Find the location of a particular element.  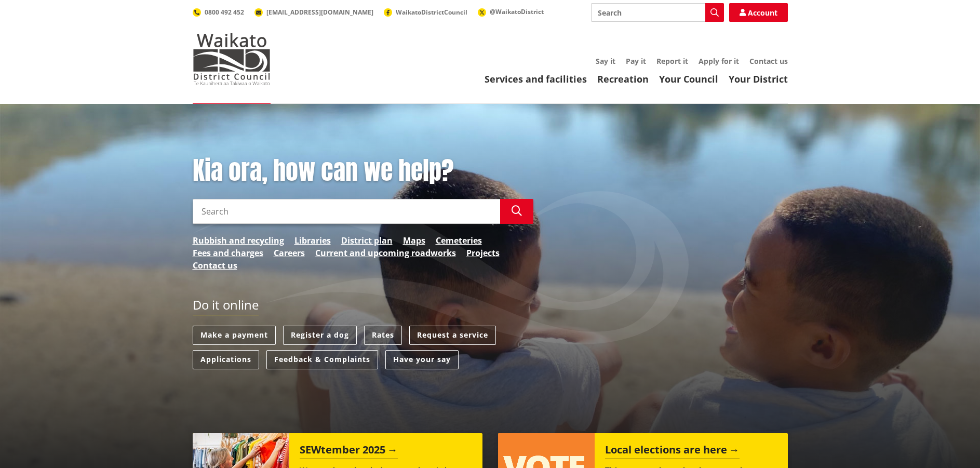

a: WaikatoDistrictCouncil is located at coordinates (426, 12).